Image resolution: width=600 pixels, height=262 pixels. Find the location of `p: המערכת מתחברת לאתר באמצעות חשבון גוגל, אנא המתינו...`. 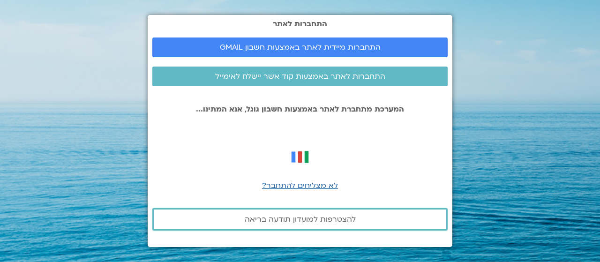

p: המערכת מתחברת לאתר באמצעות חשבון גוגל, אנא המתינו... is located at coordinates (300, 109).